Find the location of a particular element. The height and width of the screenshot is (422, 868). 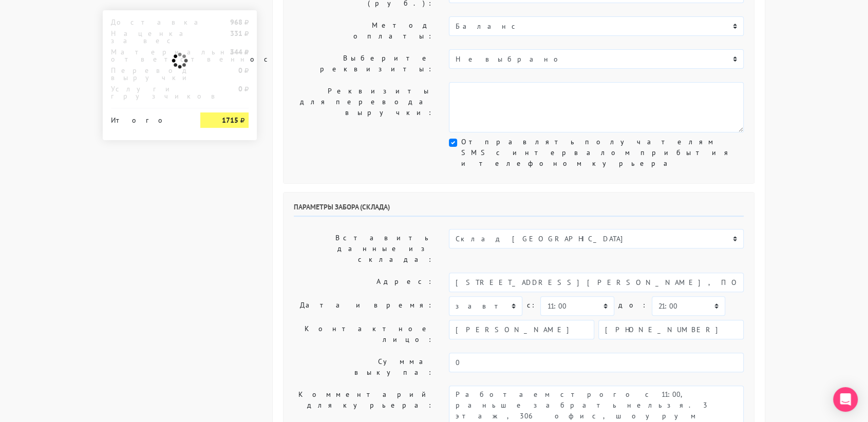

input: Телефон is located at coordinates (671, 329).